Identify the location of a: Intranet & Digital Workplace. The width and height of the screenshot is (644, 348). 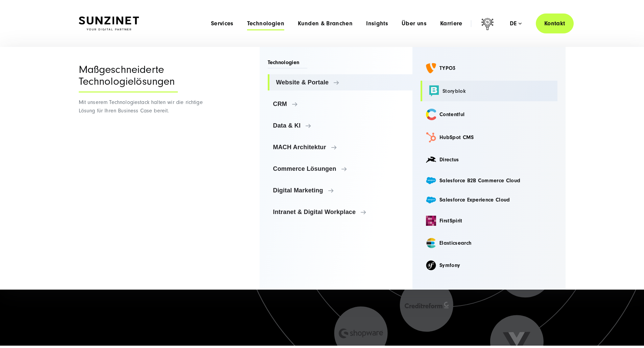
(340, 212).